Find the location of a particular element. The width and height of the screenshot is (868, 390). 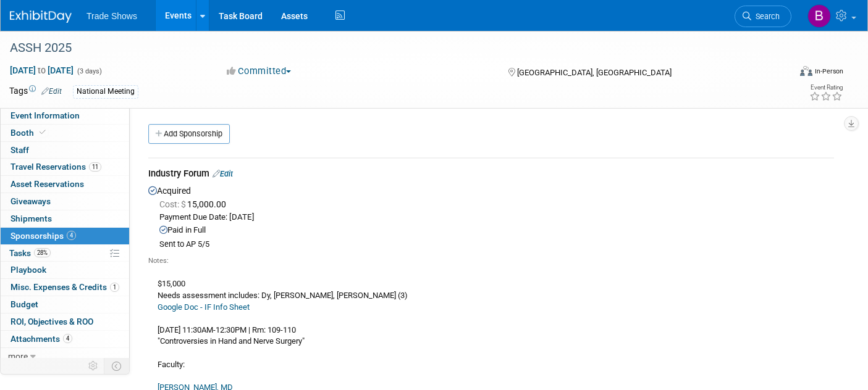

div: ASSH 2025 is located at coordinates (388, 48).